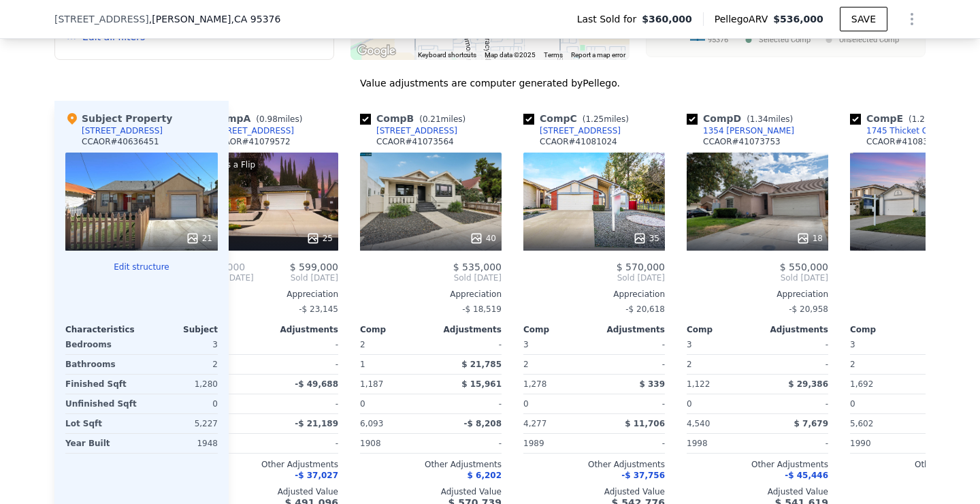  I want to click on div: 40, so click(483, 239).